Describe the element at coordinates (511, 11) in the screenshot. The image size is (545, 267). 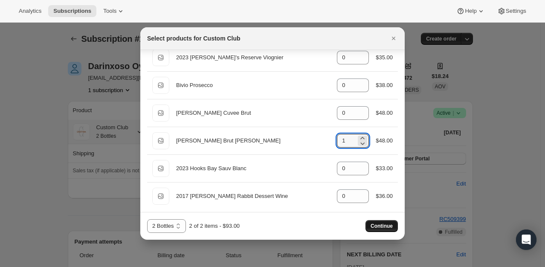
I see `button: Settings` at that location.